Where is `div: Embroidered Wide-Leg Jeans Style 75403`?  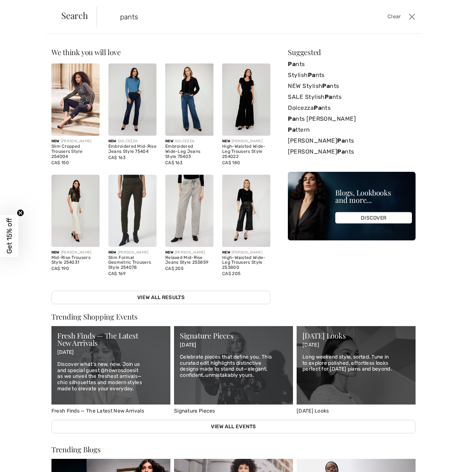
div: Embroidered Wide-Leg Jeans Style 75403 is located at coordinates (189, 151).